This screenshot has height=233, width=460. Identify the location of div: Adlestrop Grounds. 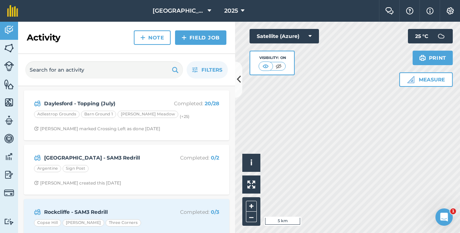
(57, 114).